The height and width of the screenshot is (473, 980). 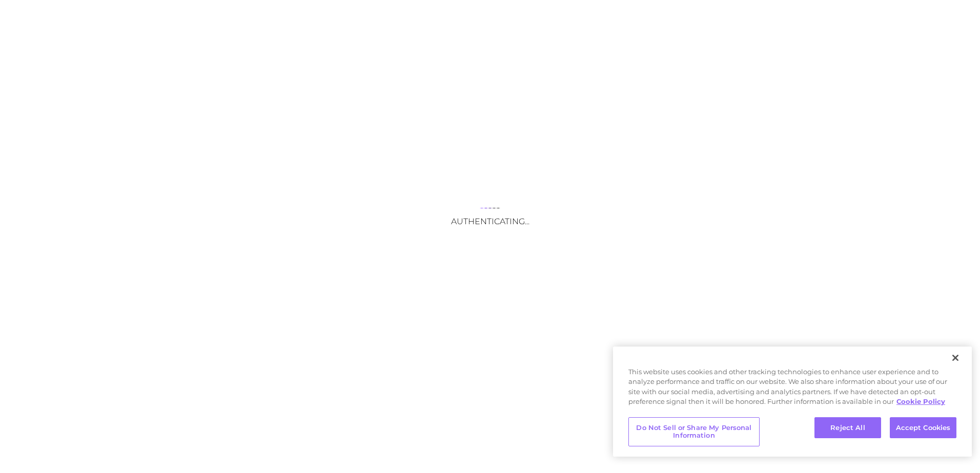 I want to click on div: Privacy, so click(x=793, y=401).